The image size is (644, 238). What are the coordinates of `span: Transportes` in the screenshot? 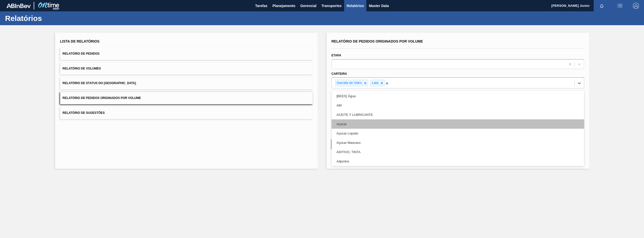 It's located at (332, 6).